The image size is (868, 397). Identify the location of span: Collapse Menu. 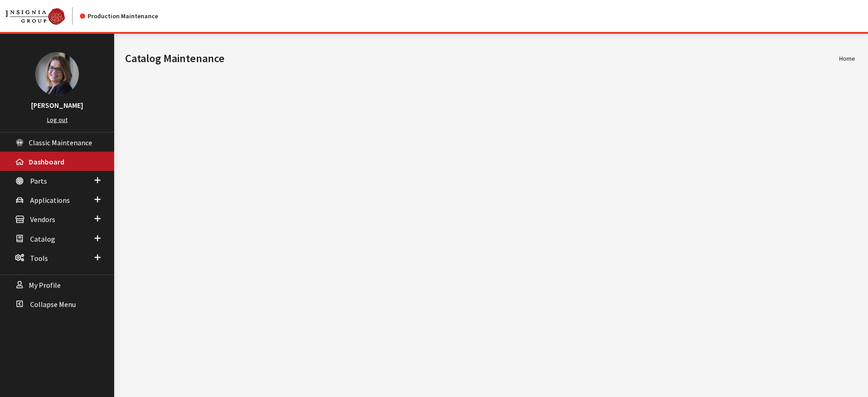
(53, 304).